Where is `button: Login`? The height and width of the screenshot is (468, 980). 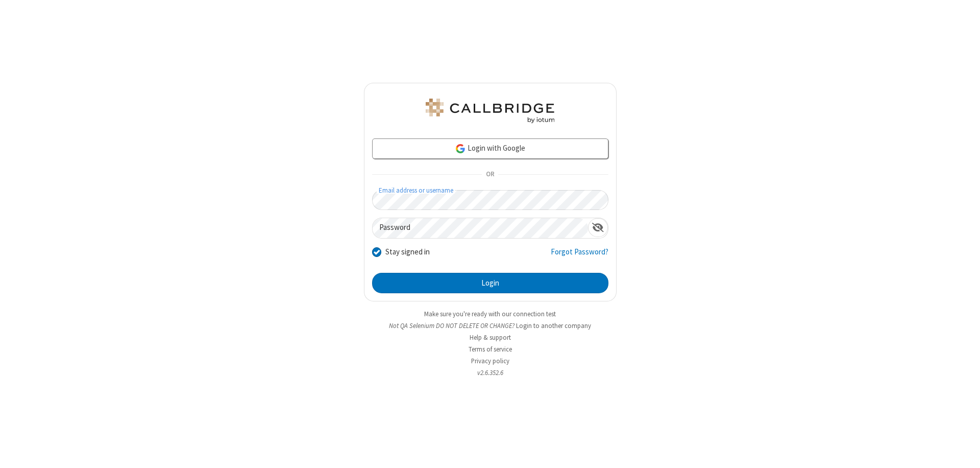 button: Login is located at coordinates (490, 283).